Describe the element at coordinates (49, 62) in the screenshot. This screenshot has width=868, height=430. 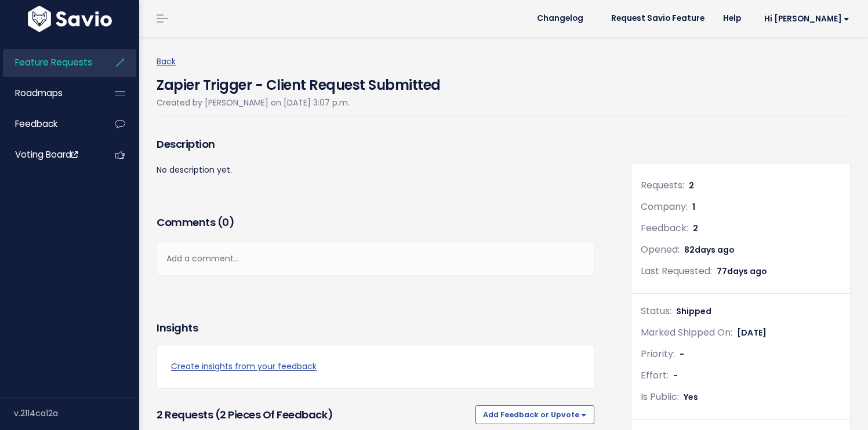
I see `a: Feature Requests` at that location.